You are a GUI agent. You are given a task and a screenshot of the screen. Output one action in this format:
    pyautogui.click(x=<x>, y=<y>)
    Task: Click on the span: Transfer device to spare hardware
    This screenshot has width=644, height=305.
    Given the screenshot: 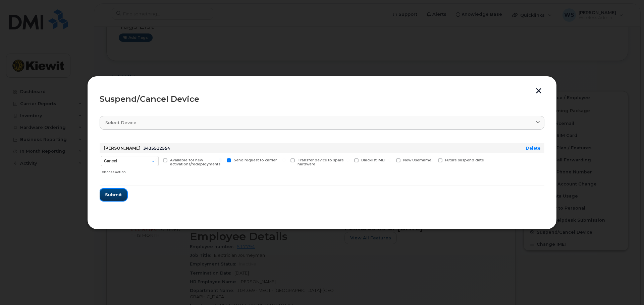 What is the action you would take?
    pyautogui.click(x=321, y=162)
    